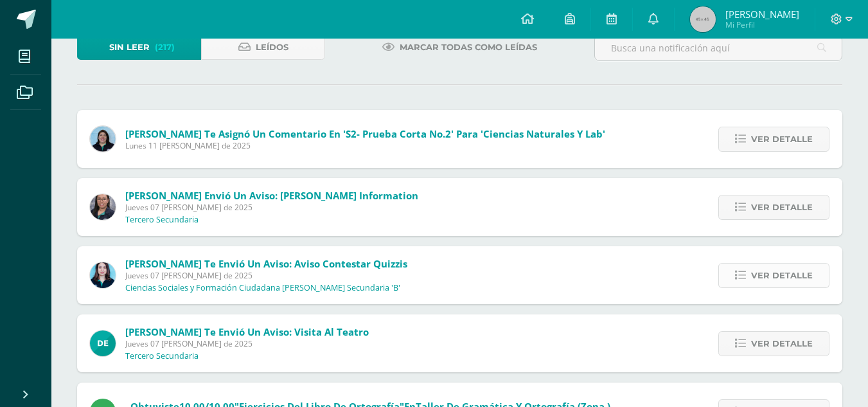 The width and height of the screenshot is (868, 407). What do you see at coordinates (103, 275) in the screenshot?
I see `img: cccdcb54ef791fe124cc064e0dd18e00.png` at bounding box center [103, 275].